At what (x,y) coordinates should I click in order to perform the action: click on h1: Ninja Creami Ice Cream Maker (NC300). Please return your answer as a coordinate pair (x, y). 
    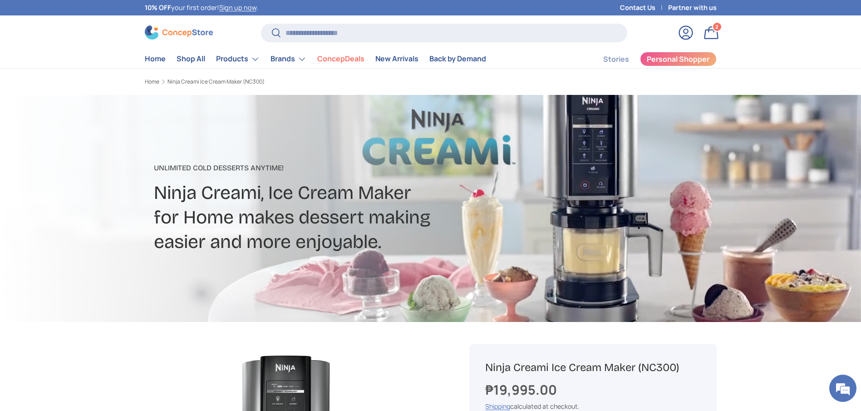
    Looking at the image, I should click on (593, 367).